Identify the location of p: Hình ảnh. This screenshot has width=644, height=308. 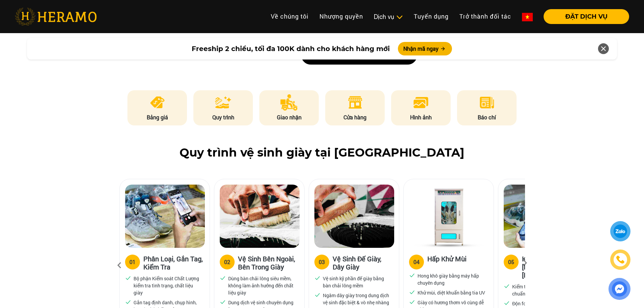
(421, 117).